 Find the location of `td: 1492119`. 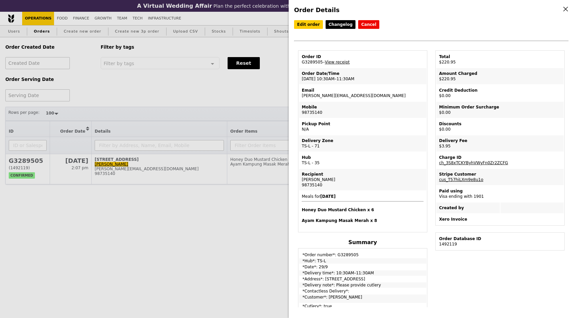

td: 1492119 is located at coordinates (499, 241).